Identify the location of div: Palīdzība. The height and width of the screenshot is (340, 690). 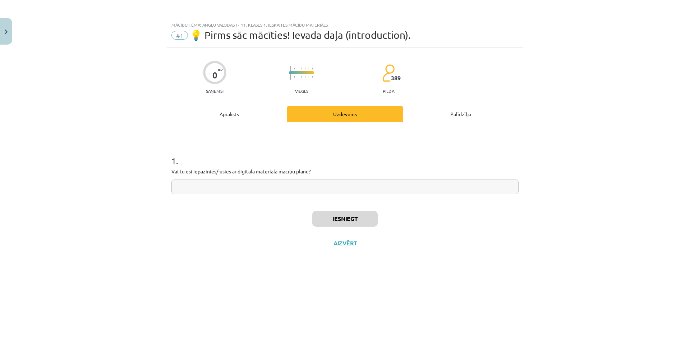
(461, 114).